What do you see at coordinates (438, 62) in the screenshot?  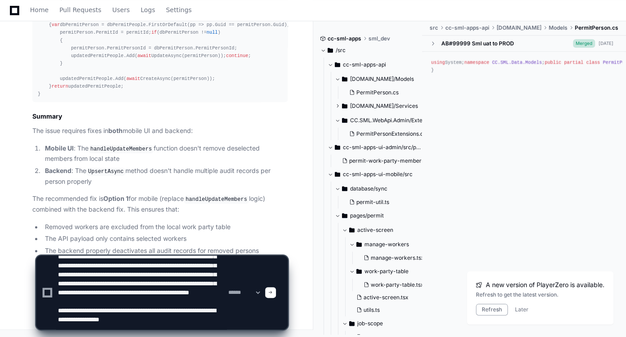 I see `span: using` at bounding box center [438, 62].